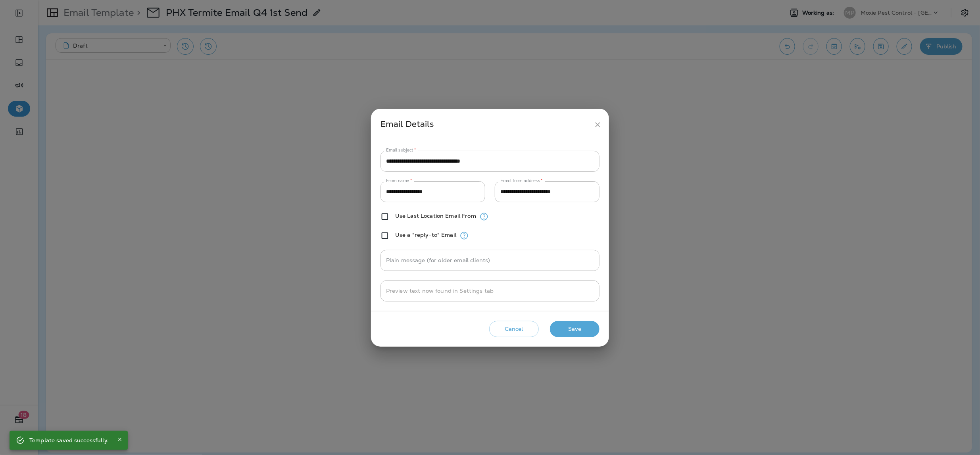  I want to click on button: Save, so click(574, 329).